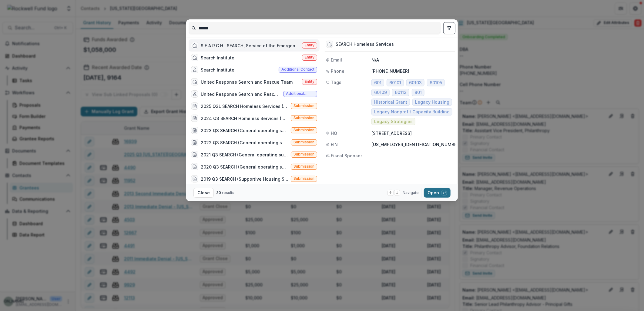 The image size is (644, 311). What do you see at coordinates (250, 45) in the screenshot?
I see `div: S.E.A.R.C.H., SEARCH, Service of the Emergency Aid Resource Center for the Homeless, Inc.` at bounding box center [250, 45].